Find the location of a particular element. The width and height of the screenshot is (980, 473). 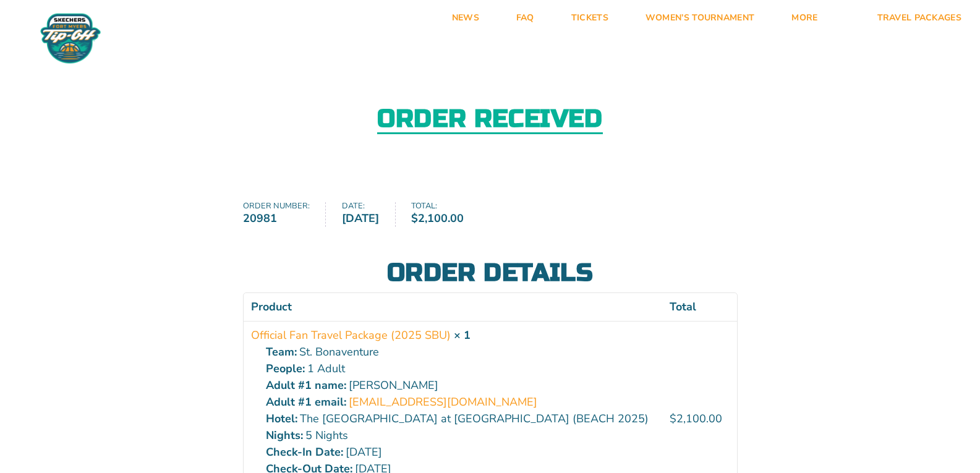

li: Date: is located at coordinates (368, 214).